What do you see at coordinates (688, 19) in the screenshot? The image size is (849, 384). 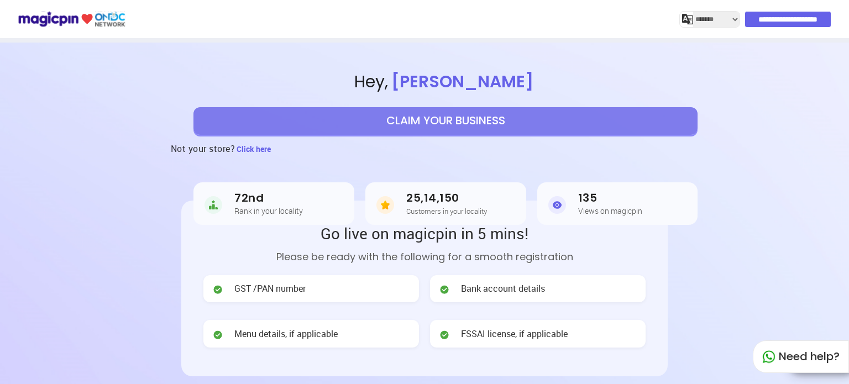 I see `img: j2MGCQAAAABJRU5ErkJggg==` at bounding box center [688, 19].